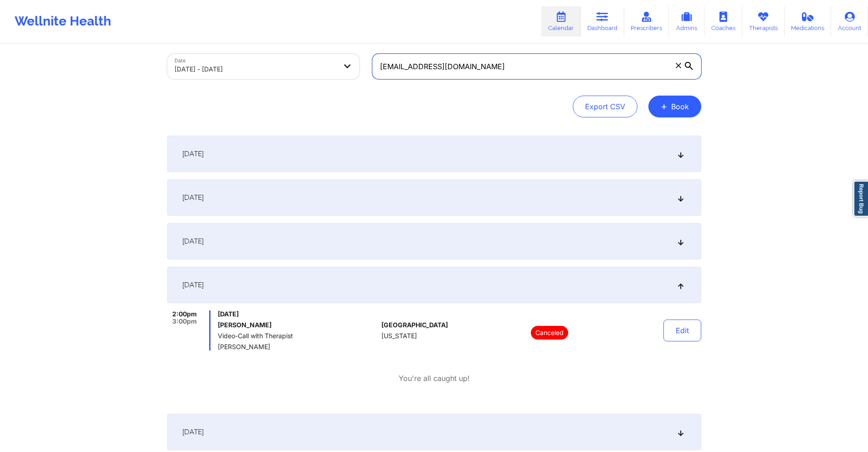  I want to click on button: +Book, so click(675, 107).